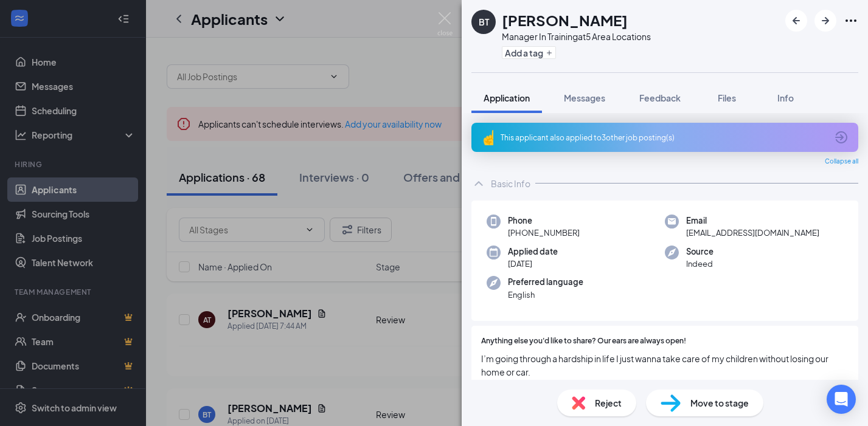 The image size is (868, 426). Describe the element at coordinates (507, 98) in the screenshot. I see `span: Application` at that location.